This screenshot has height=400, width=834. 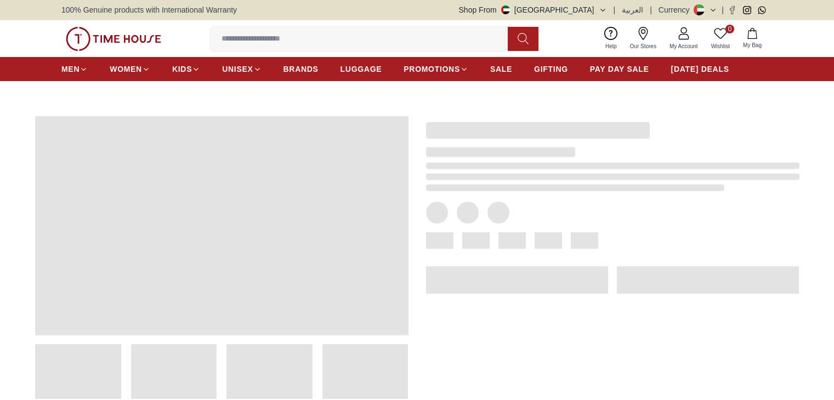 What do you see at coordinates (721, 46) in the screenshot?
I see `span: Wishlist` at bounding box center [721, 46].